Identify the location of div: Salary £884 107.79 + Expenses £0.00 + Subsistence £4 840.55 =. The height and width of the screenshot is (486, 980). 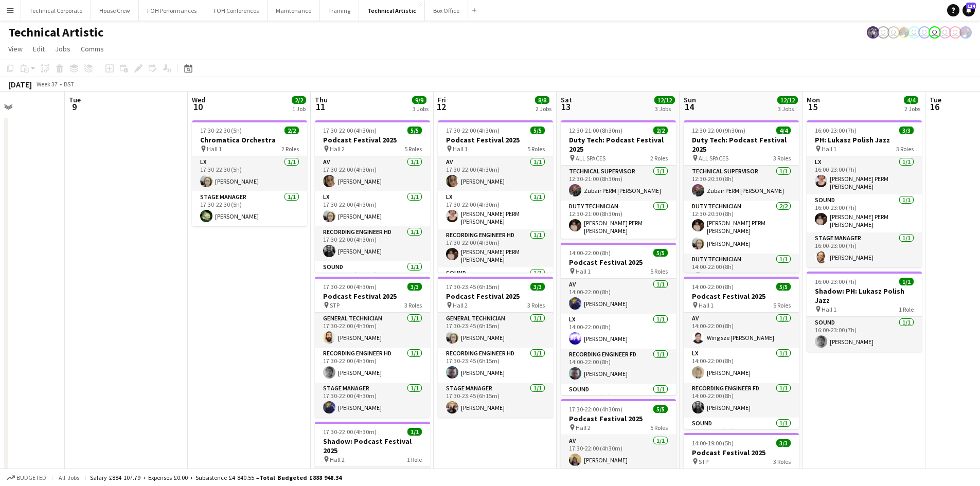
(215, 477).